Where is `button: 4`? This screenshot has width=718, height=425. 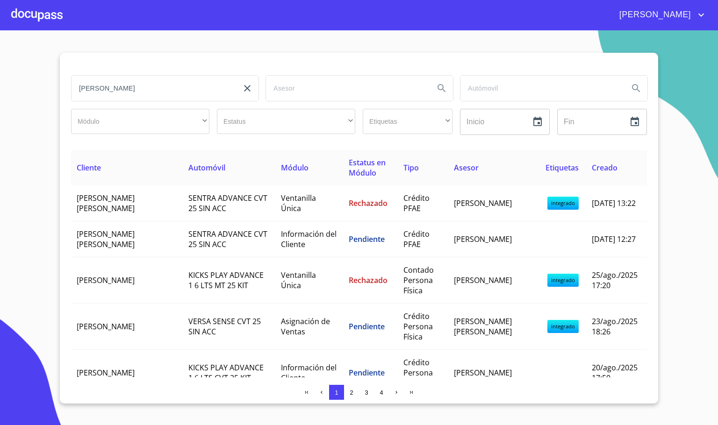
button: 4 is located at coordinates (381, 393).